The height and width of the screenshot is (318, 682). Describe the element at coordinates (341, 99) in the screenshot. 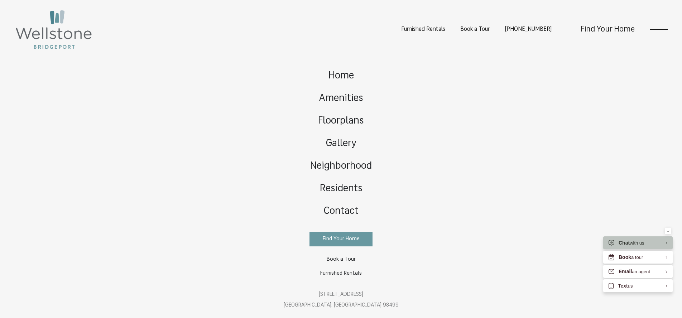

I see `span: Amenities` at that location.